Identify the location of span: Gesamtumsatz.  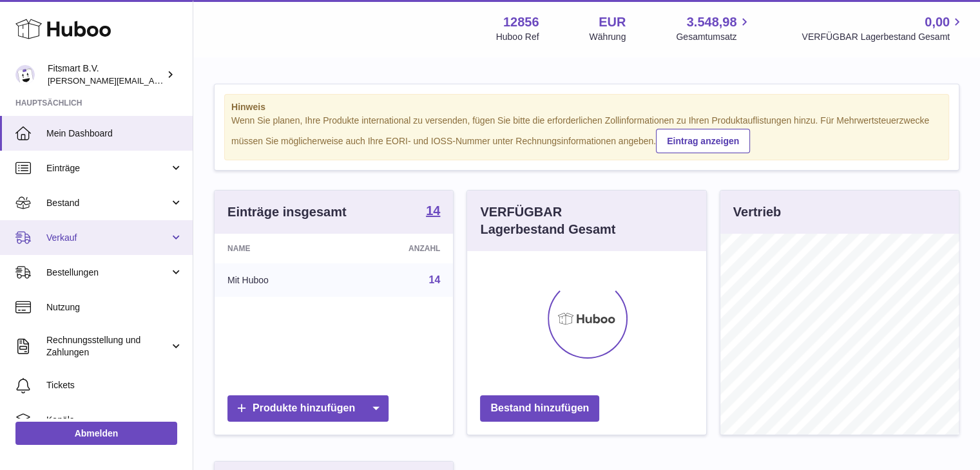
(713, 37).